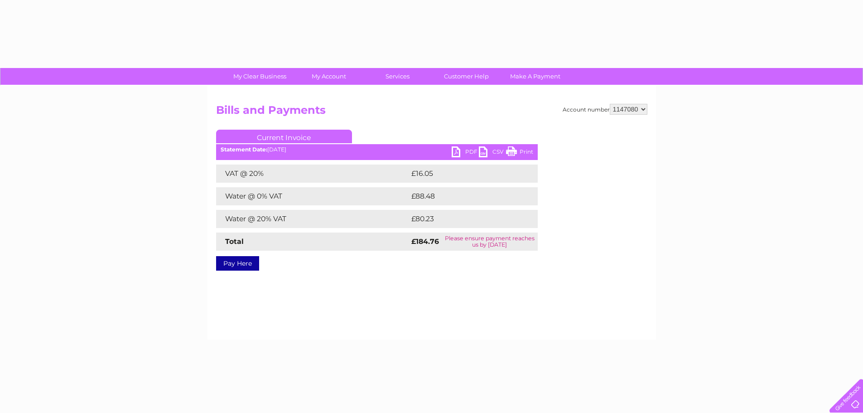  What do you see at coordinates (464, 219) in the screenshot?
I see `td: £80.23` at bounding box center [464, 219].